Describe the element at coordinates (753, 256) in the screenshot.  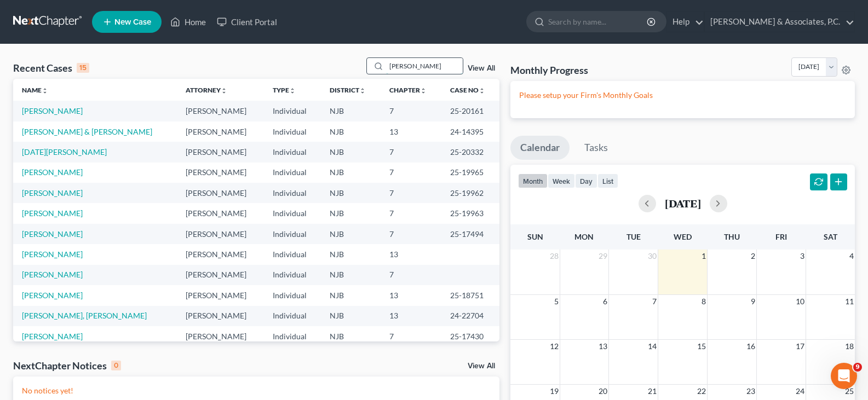
I see `span: 2` at that location.